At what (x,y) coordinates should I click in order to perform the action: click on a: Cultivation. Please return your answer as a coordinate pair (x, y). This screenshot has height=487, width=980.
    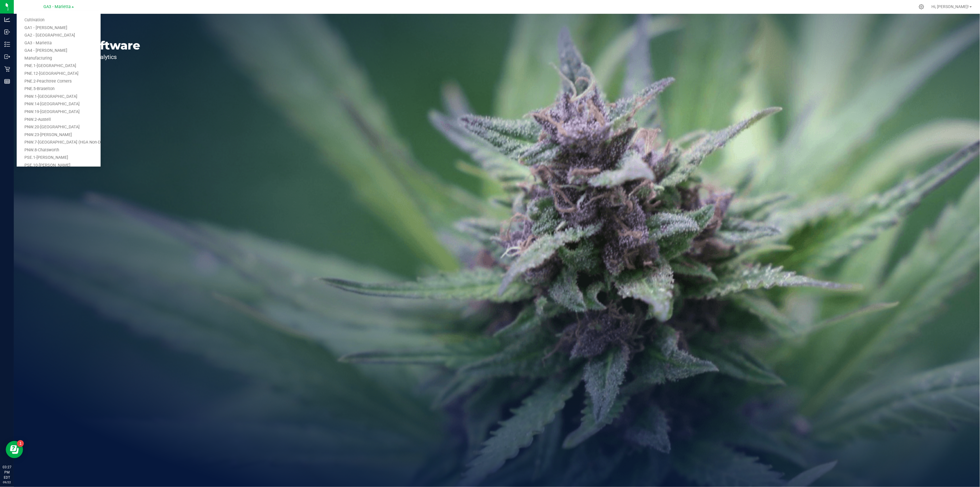
    Looking at the image, I should click on (58, 21).